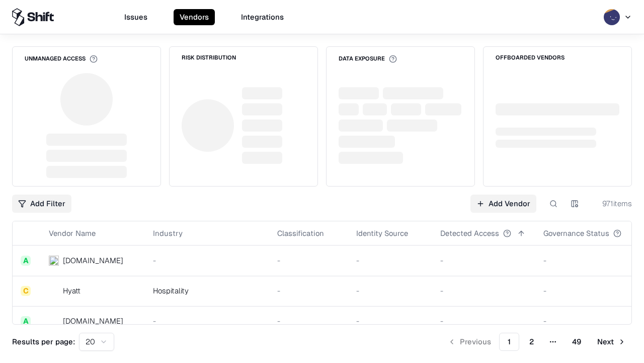 The height and width of the screenshot is (363, 644). Describe the element at coordinates (263, 17) in the screenshot. I see `button: Integrations` at that location.